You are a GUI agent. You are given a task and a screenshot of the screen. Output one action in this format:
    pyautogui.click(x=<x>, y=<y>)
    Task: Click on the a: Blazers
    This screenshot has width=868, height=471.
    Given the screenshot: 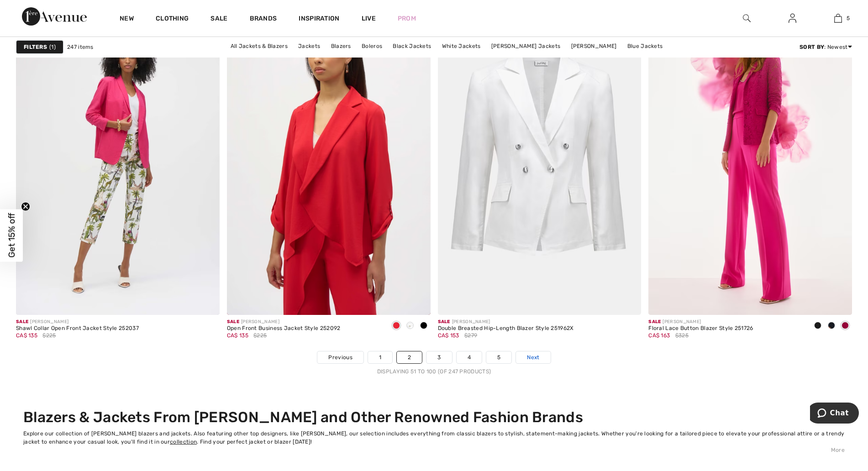 What is the action you would take?
    pyautogui.click(x=341, y=46)
    